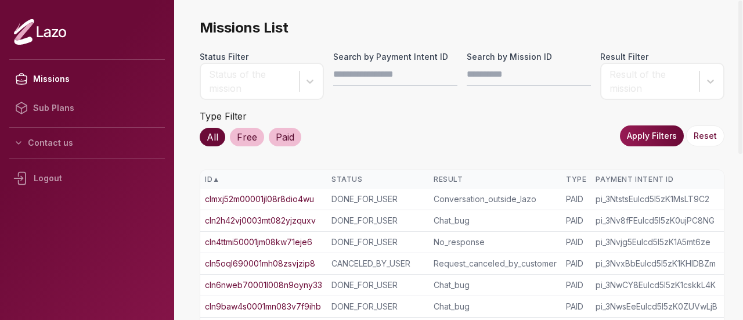 Image resolution: width=743 pixels, height=320 pixels. What do you see at coordinates (395, 57) in the screenshot?
I see `label: Search by Payment Intent ID` at bounding box center [395, 57].